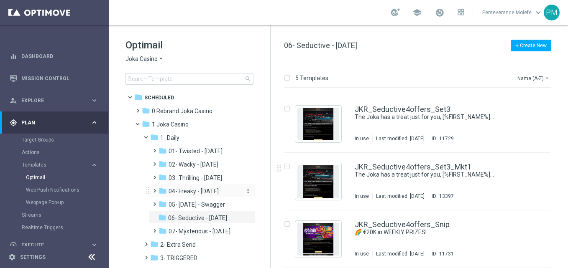 The height and width of the screenshot is (268, 568). I want to click on div: Templates keyboard_arrow_right, so click(60, 165).